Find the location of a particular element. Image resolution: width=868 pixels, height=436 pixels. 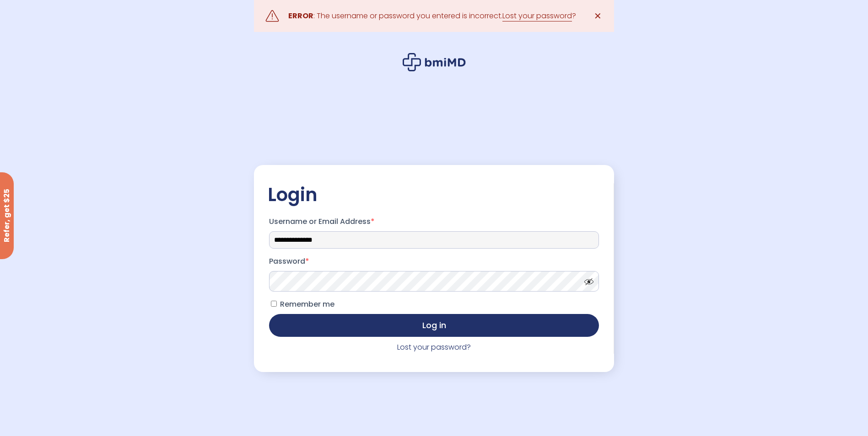

label: Password is located at coordinates (434, 261).